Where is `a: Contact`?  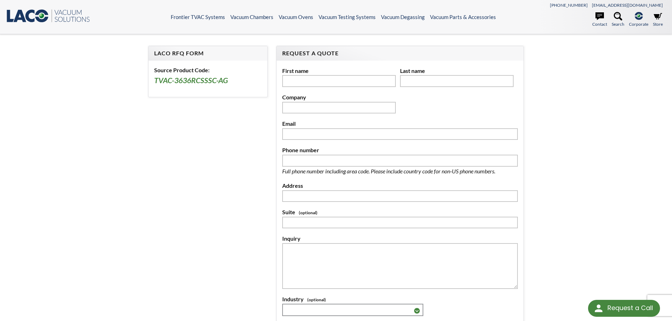
a: Contact is located at coordinates (600, 20).